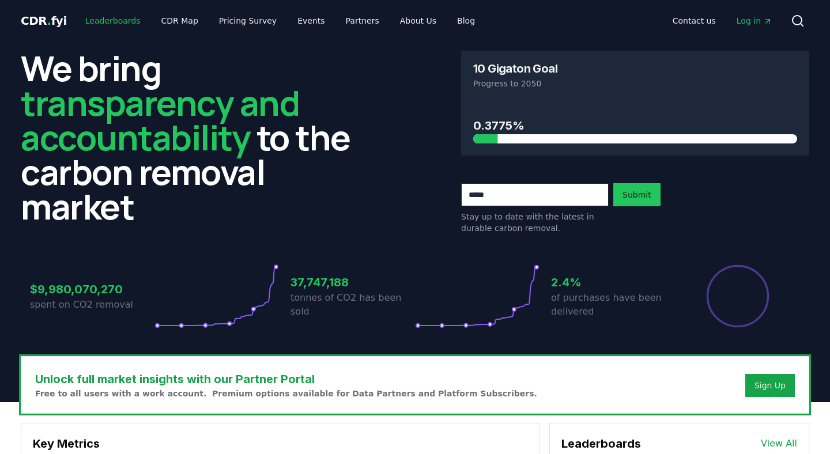 This screenshot has height=454, width=830. What do you see at coordinates (614, 283) in the screenshot?
I see `h3: 2.4%` at bounding box center [614, 283].